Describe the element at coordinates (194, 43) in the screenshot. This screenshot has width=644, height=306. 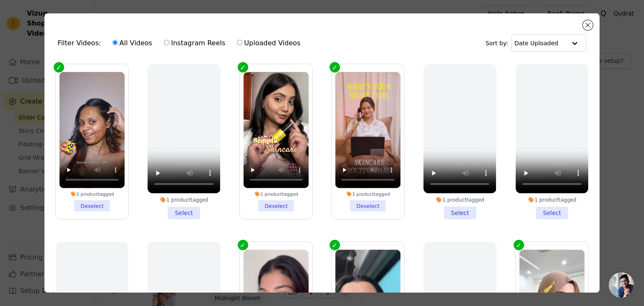
I see `label: Instagram Reels` at that location.